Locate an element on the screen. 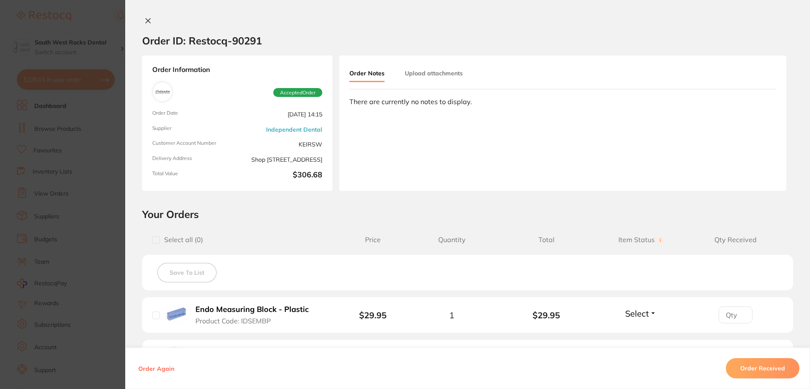  input: Qty is located at coordinates (736, 315).